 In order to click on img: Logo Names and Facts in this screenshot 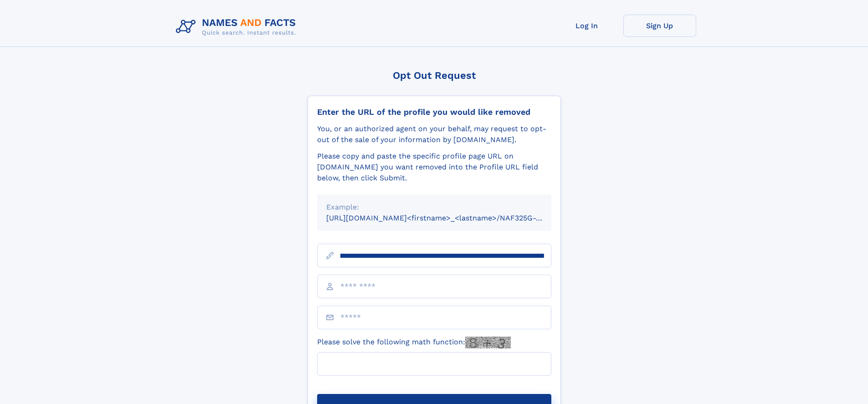, I will do `click(238, 27)`.